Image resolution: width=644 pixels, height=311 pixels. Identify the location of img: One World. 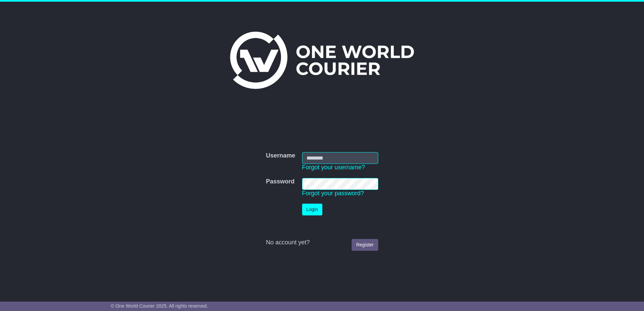
(322, 60).